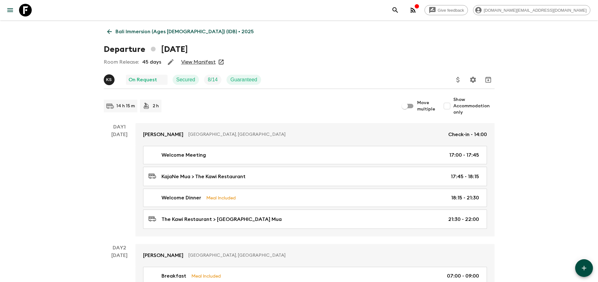 The height and width of the screenshot is (282, 598). What do you see at coordinates (181, 198) in the screenshot?
I see `p: Welcome Dinner` at bounding box center [181, 198].